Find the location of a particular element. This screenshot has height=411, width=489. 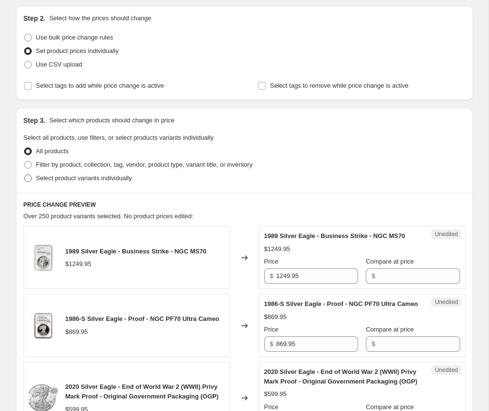

span: Select tags to remove while price change is active is located at coordinates (339, 85).